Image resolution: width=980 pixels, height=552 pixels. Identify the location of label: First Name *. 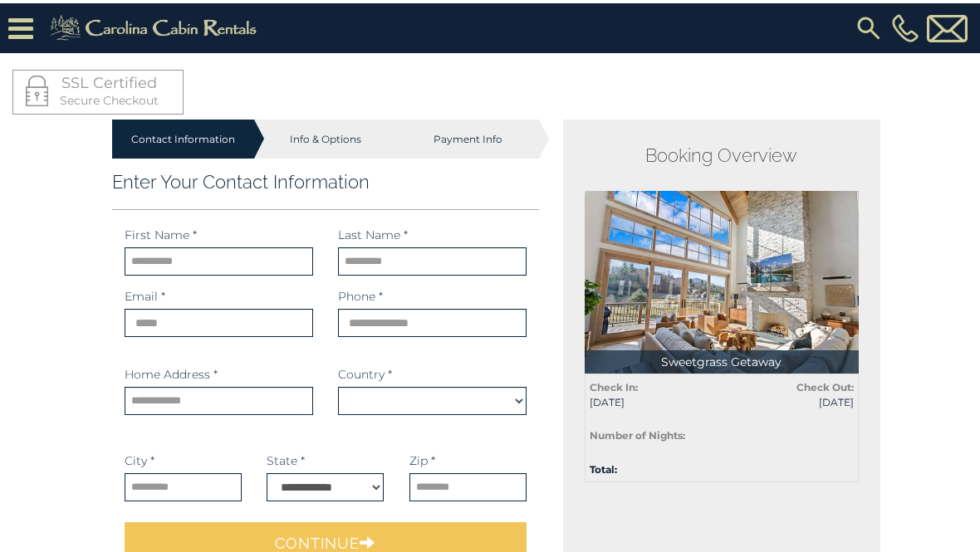
(160, 231).